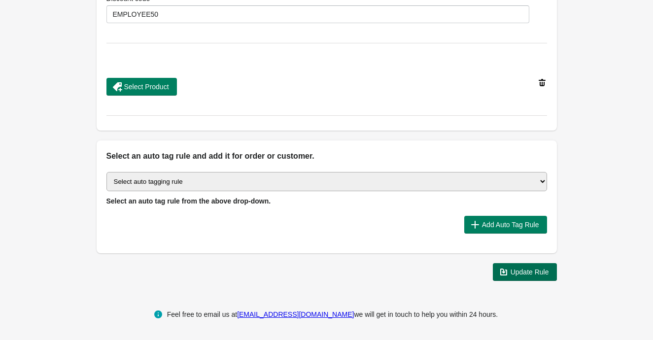 This screenshot has height=340, width=653. I want to click on span: Select an auto tag rule from the above drop-down., so click(189, 201).